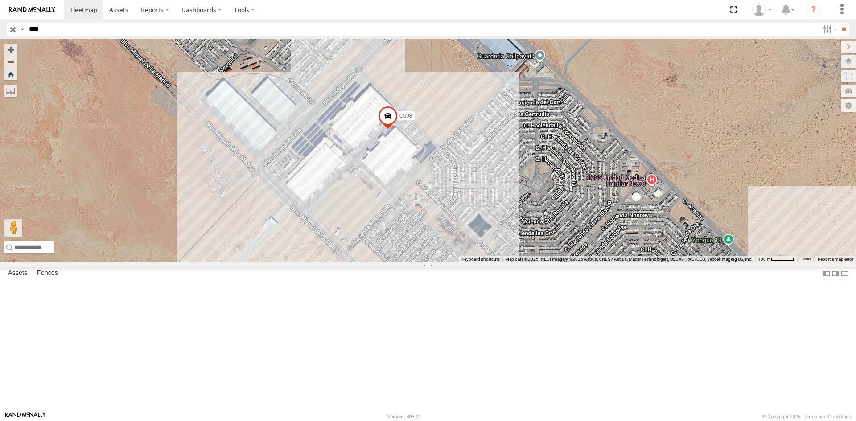  I want to click on button: Keyboard shortcuts, so click(481, 260).